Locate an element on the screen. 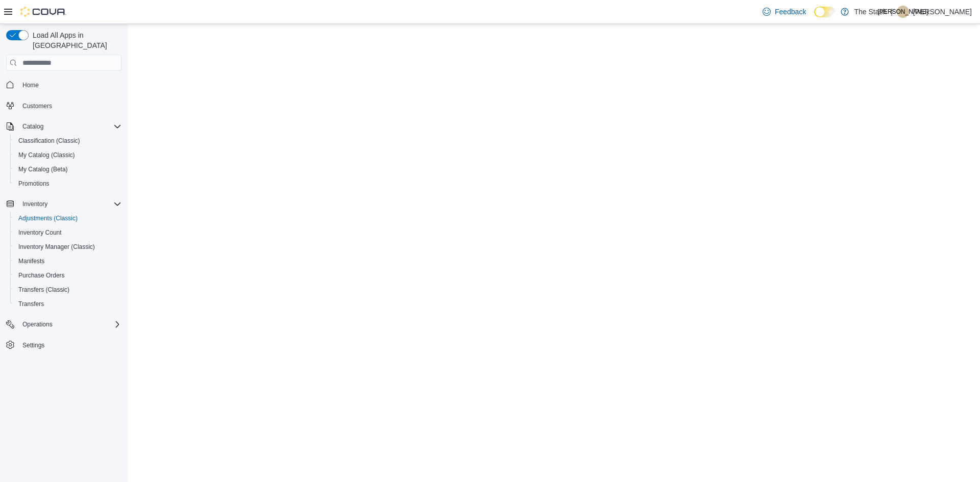 The width and height of the screenshot is (980, 482). img: Cova is located at coordinates (44, 11).